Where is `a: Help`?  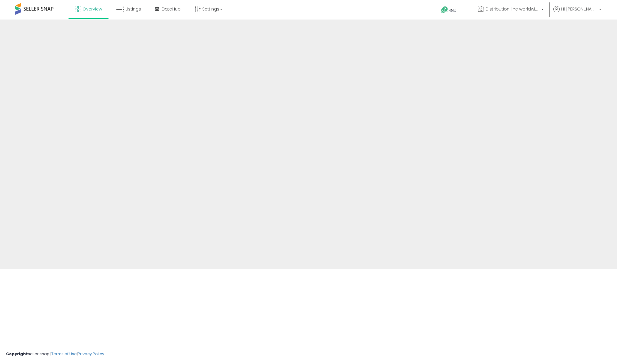
a: Help is located at coordinates (452, 11).